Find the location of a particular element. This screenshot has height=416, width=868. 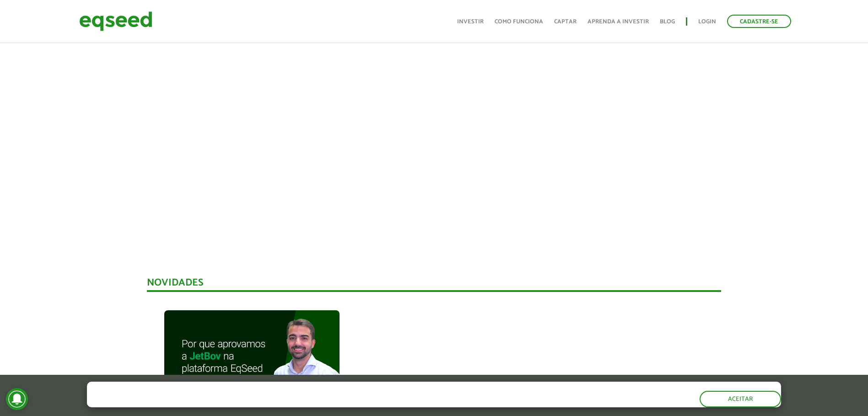

a: política de privacidade e de cookies is located at coordinates (261, 403).